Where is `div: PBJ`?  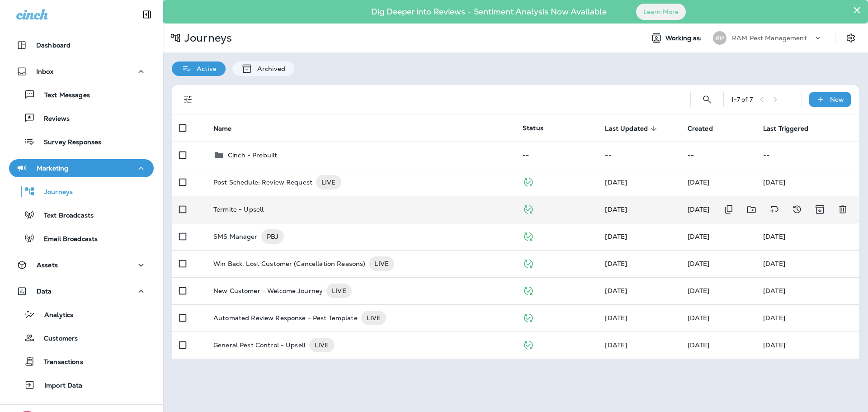
div: PBJ is located at coordinates (272, 236).